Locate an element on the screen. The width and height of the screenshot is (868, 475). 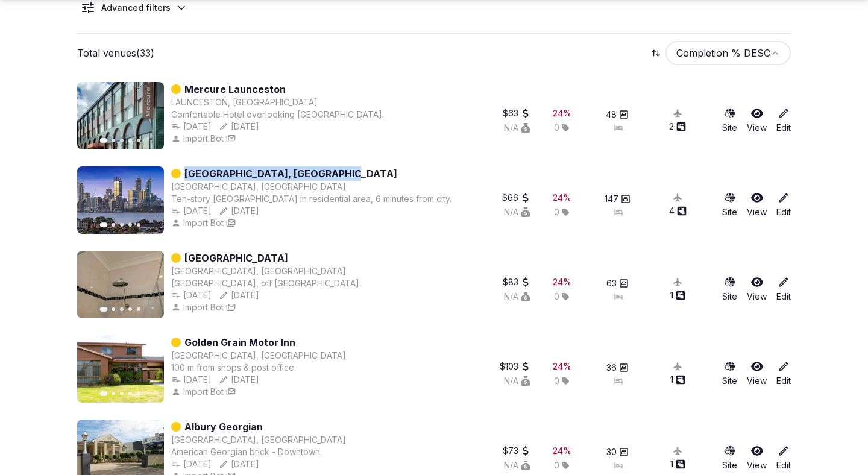
img: Featured image for Central Caleula Lodge is located at coordinates (120, 284).